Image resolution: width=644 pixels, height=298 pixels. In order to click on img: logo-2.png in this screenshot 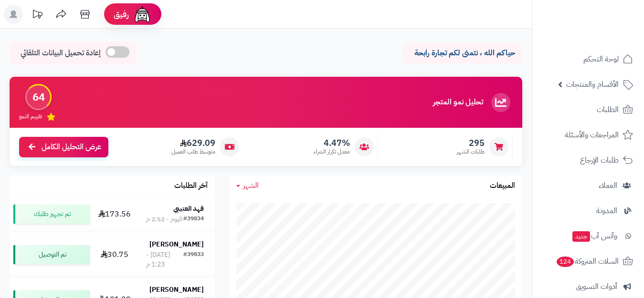, I will do `click(606, 30)`.